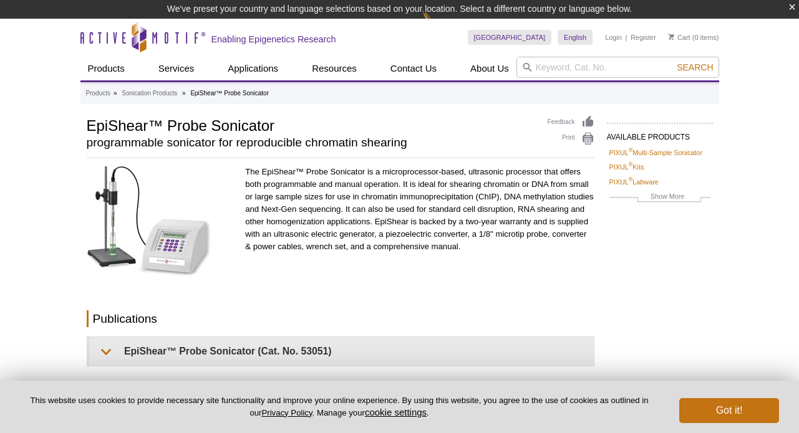 This screenshot has height=433, width=799. I want to click on summary: EpiShear™ Probe Sonicator (Cat. No. 53051), so click(341, 351).